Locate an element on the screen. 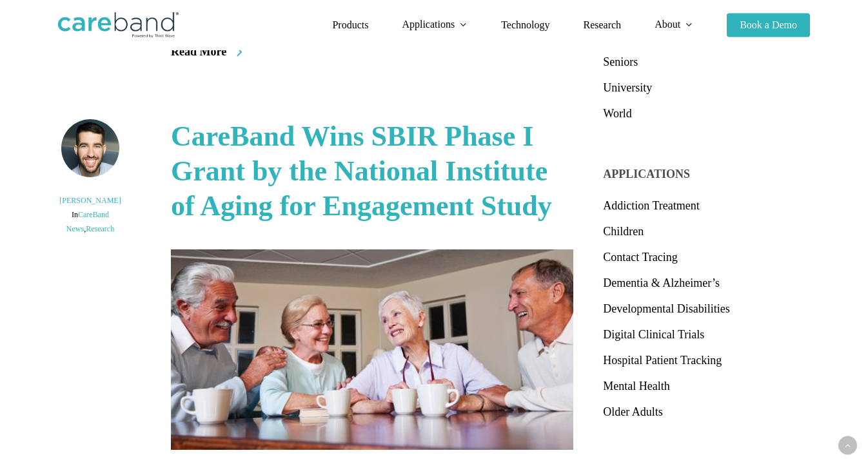  a: Read More is located at coordinates (207, 51).